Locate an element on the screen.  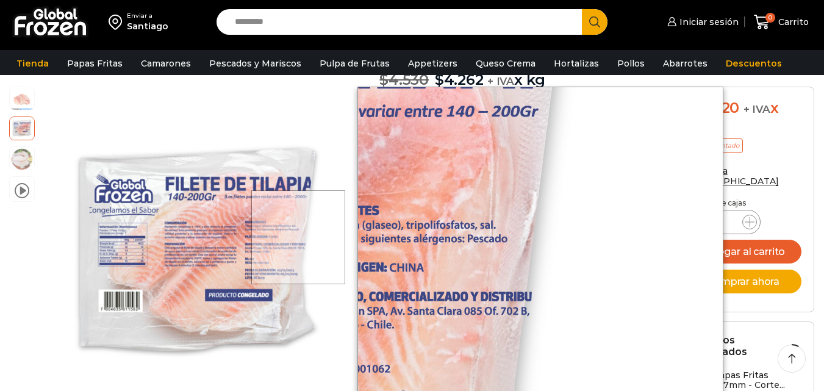
a: Hortalizas is located at coordinates (576, 63).